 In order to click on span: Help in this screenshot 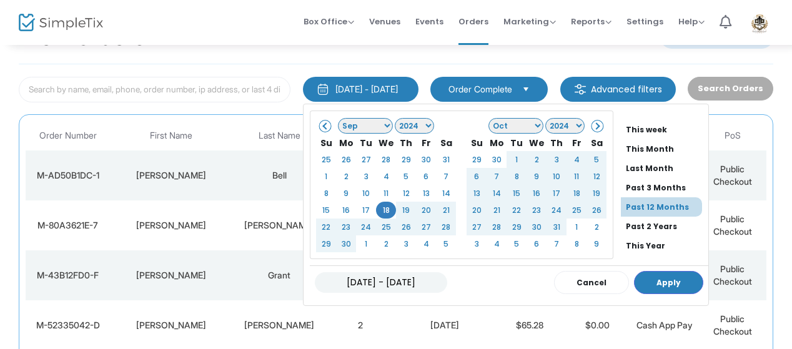, I will do `click(691, 21)`.